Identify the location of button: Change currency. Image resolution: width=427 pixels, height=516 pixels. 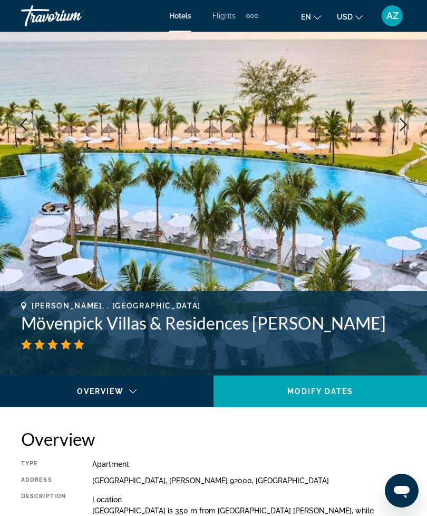
(350, 16).